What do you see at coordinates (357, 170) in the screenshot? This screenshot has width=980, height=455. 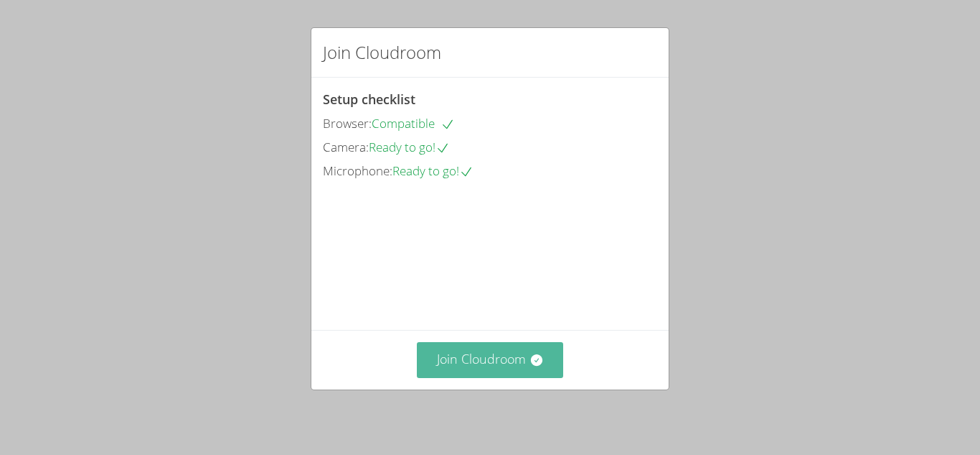 I see `span: Microphone:` at bounding box center [357, 170].